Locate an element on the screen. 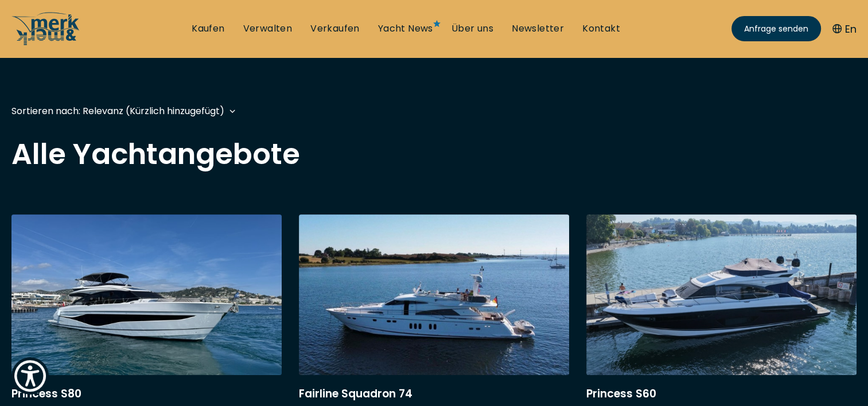 Image resolution: width=868 pixels, height=406 pixels. div: Sortieren nach: Relevanz (Kürzlich hinzugefügt) is located at coordinates (118, 110).